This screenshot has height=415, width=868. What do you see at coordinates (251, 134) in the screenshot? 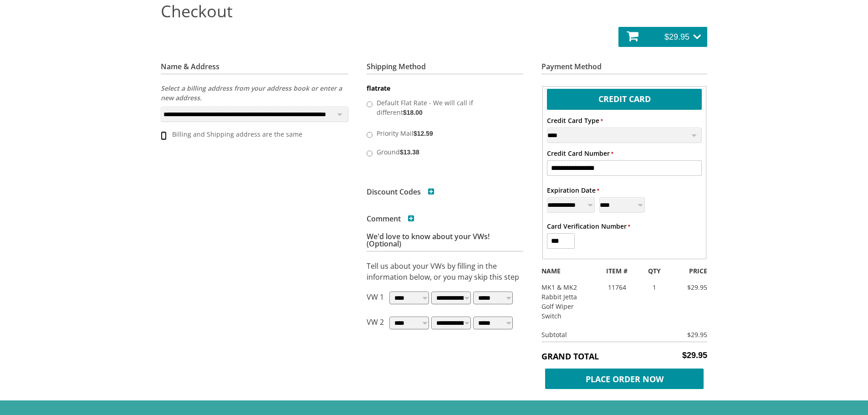
I see `label: Billing and Shipping address are the same` at bounding box center [251, 134].